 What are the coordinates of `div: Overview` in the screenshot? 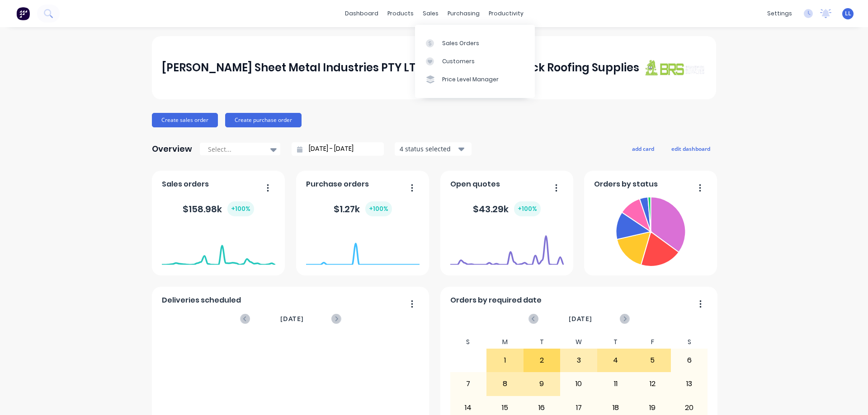 It's located at (172, 149).